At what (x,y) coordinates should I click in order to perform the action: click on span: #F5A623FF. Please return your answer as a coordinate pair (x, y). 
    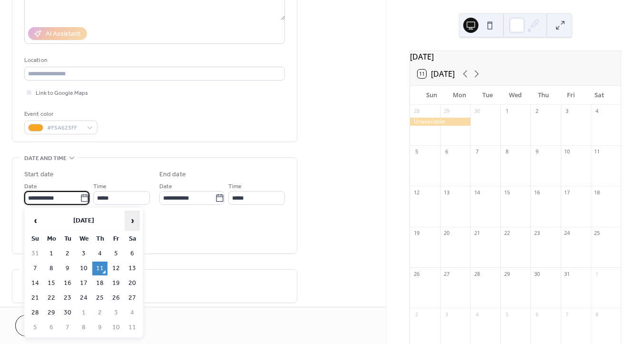
    Looking at the image, I should click on (65, 128).